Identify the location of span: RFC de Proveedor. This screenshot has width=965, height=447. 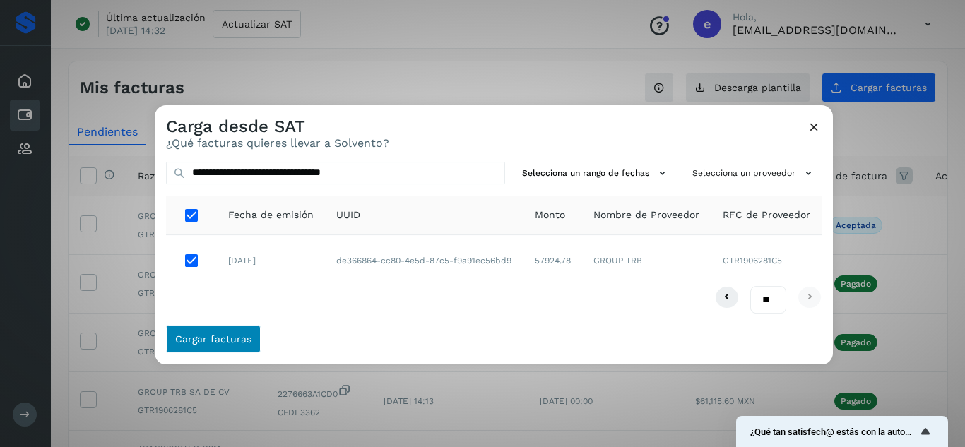
(766, 215).